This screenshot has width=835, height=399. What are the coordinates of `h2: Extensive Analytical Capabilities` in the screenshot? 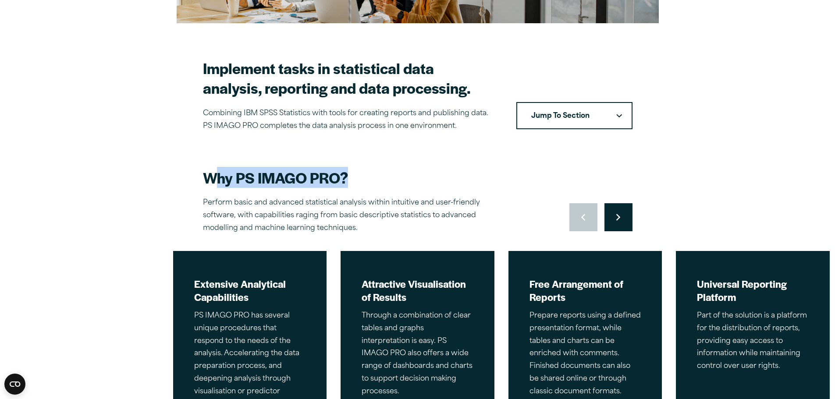 It's located at (250, 291).